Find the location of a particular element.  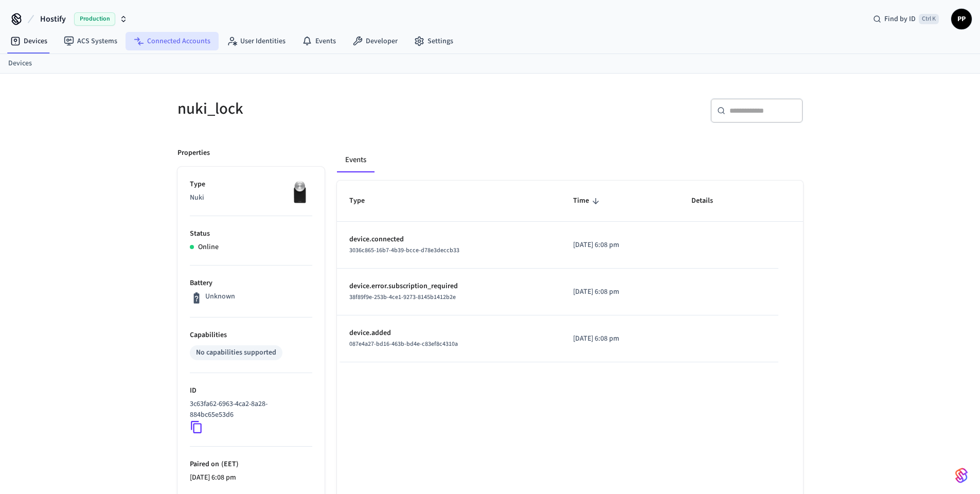

a: User Identities is located at coordinates (256, 41).